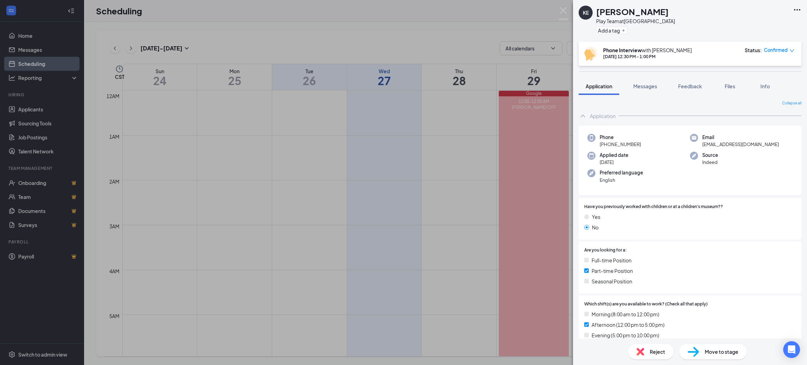  I want to click on svg: Plus, so click(623, 30).